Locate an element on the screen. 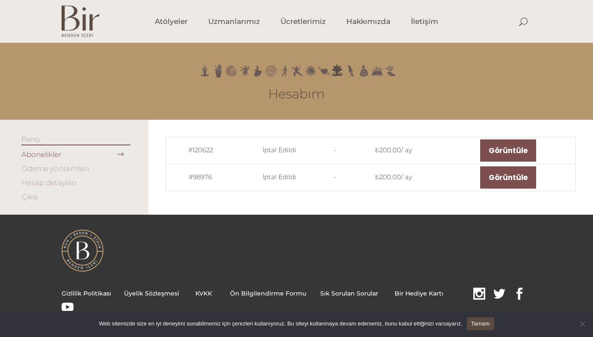  span: Uzmanlarımız is located at coordinates (234, 21).